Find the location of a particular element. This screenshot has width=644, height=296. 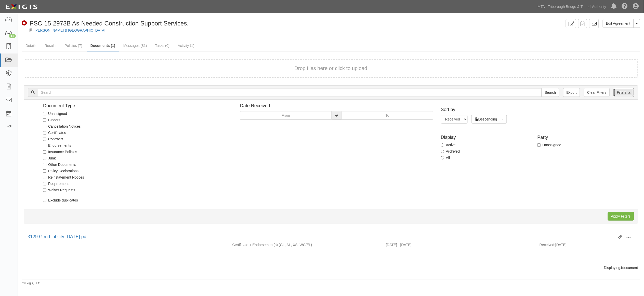

label: Insurance Policies is located at coordinates (60, 152).